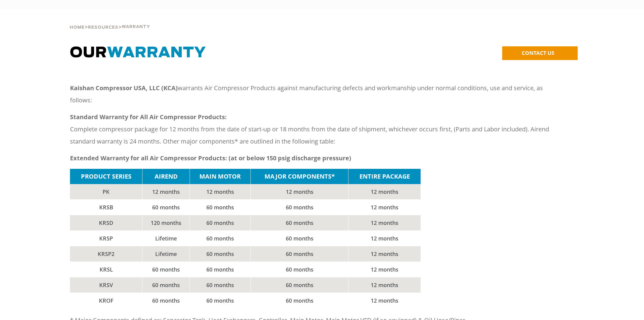  What do you see at coordinates (106, 300) in the screenshot?
I see `td: KROF` at bounding box center [106, 300].